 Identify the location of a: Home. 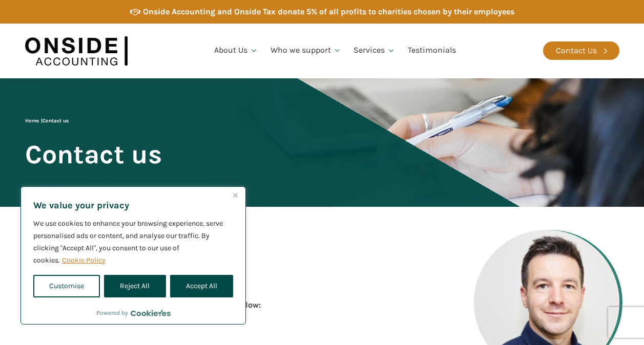
(32, 120).